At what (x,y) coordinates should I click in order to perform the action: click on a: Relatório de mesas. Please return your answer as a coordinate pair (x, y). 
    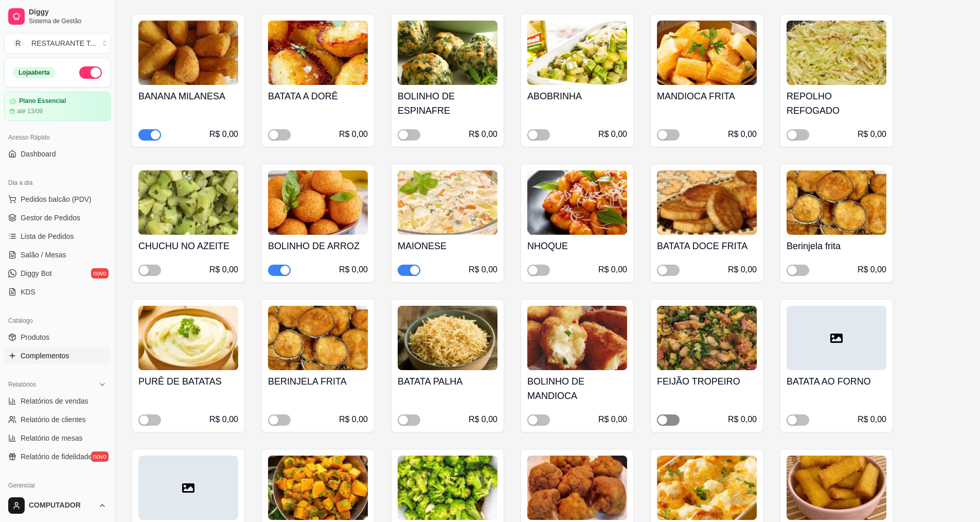
    Looking at the image, I should click on (57, 438).